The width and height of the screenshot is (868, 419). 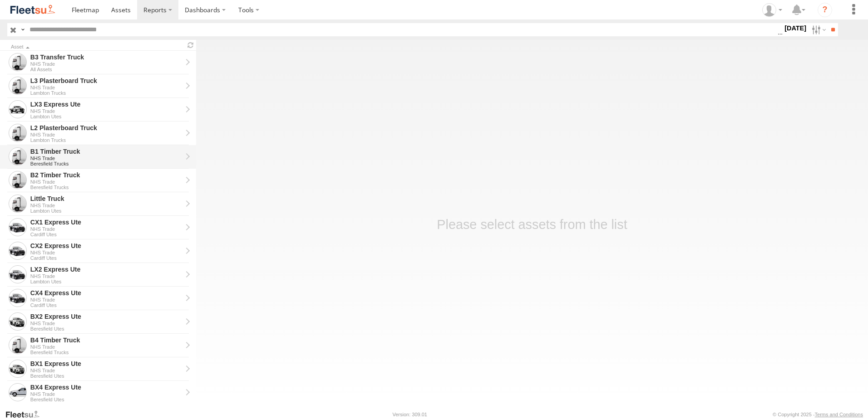 What do you see at coordinates (818, 29) in the screenshot?
I see `label: Search Filter Options` at bounding box center [818, 29].